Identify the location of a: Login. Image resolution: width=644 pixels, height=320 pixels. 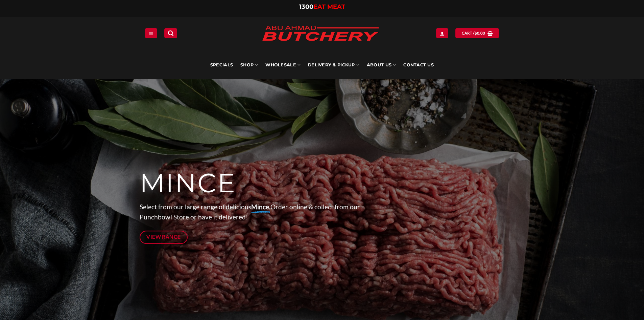
(442, 33).